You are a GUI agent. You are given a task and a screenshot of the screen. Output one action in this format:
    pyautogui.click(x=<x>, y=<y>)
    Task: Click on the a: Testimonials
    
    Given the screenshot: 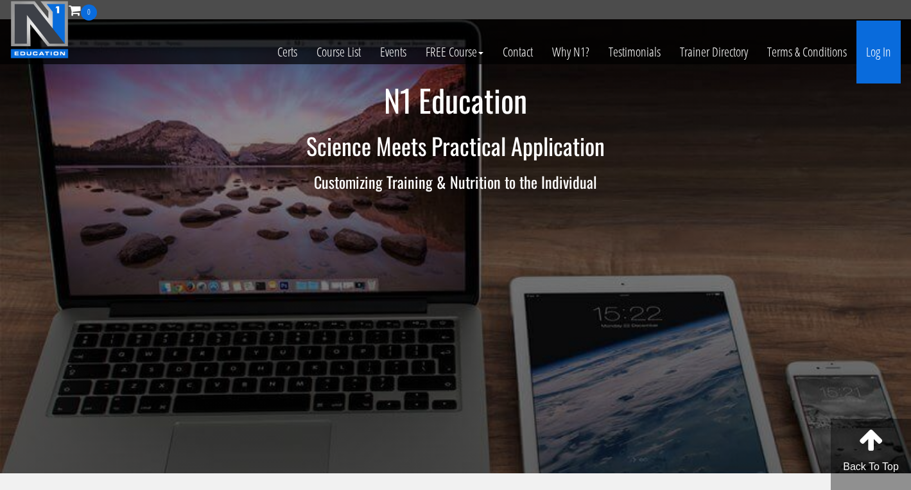 What is the action you would take?
    pyautogui.click(x=635, y=52)
    